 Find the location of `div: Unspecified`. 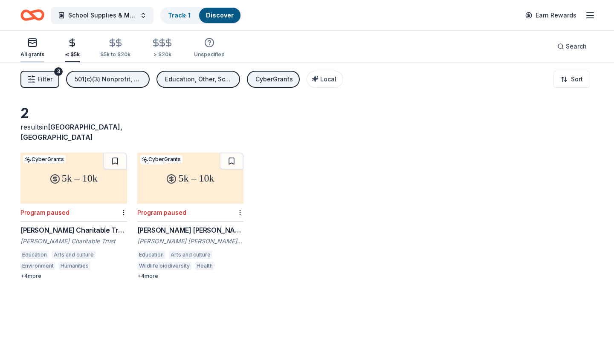

div: Unspecified is located at coordinates (209, 55).